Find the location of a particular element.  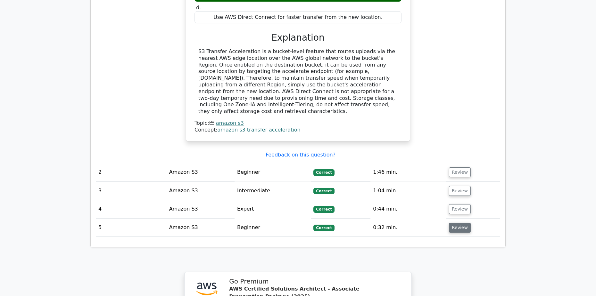

td: 3 is located at coordinates (131, 191).